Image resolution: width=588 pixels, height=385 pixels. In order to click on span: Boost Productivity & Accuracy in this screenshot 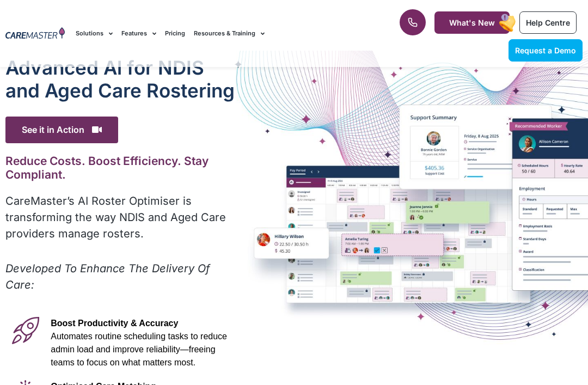, I will do `click(114, 323)`.